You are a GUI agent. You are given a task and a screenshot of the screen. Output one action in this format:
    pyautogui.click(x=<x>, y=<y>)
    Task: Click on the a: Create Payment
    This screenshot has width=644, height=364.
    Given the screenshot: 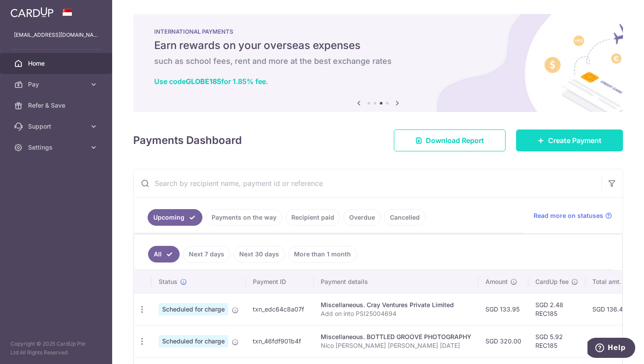 What is the action you would take?
    pyautogui.click(x=569, y=140)
    